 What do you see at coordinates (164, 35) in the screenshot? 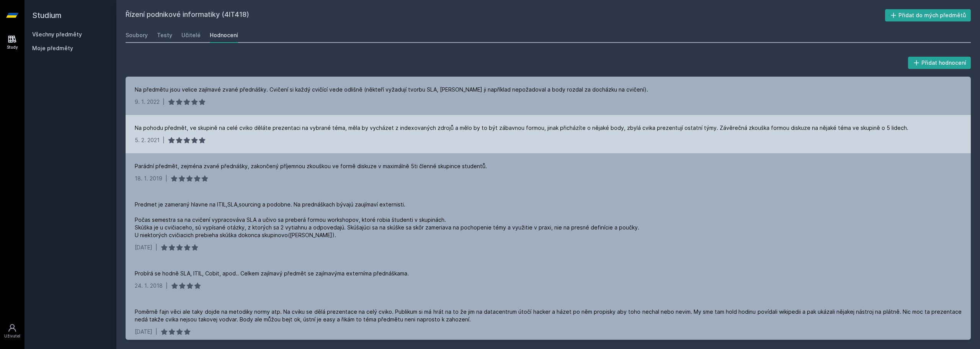
I see `a: Testy` at bounding box center [164, 35].